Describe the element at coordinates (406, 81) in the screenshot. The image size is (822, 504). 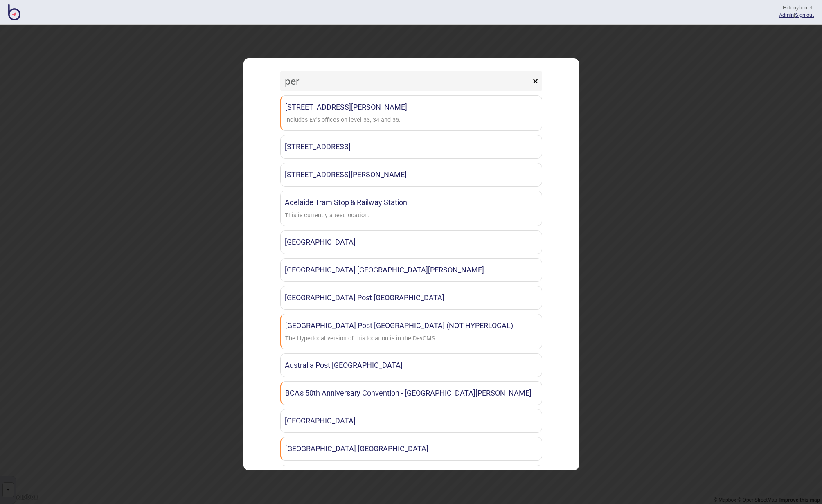
I see `input: Search locations by tag + name` at that location.